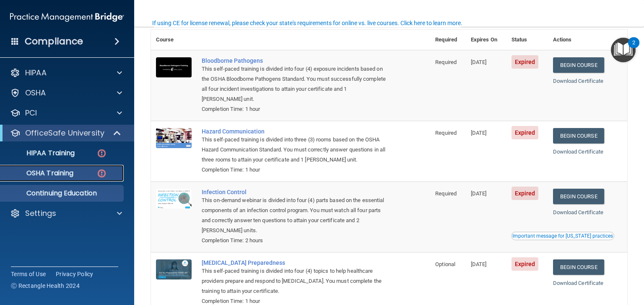 The height and width of the screenshot is (305, 644). What do you see at coordinates (294, 84) in the screenshot?
I see `div: This self-paced training is divided into four (4) exposure incidents based on the OSHA Bloodborne...` at bounding box center [294, 84].